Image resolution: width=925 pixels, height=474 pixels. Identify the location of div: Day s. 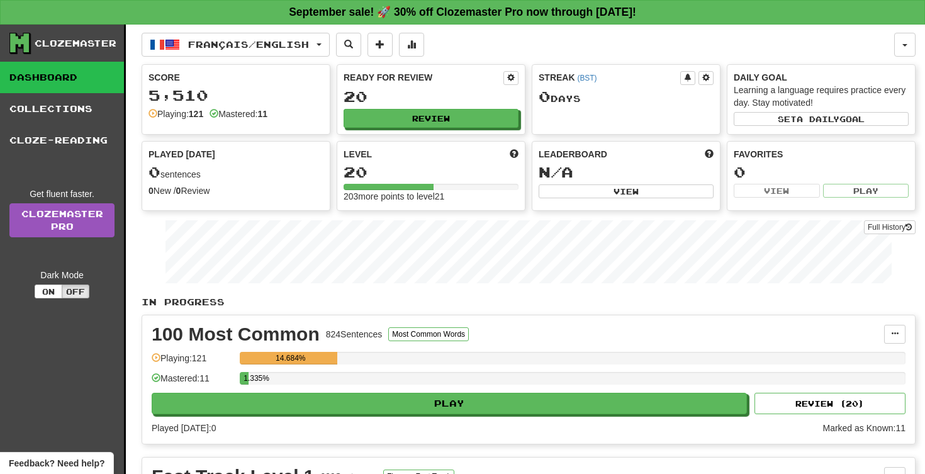
(626, 97).